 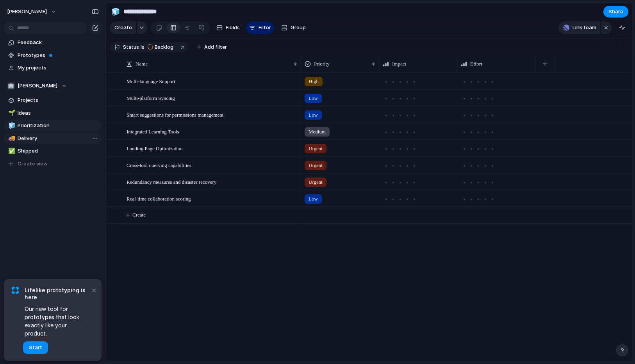 I want to click on span: Impact, so click(x=399, y=64).